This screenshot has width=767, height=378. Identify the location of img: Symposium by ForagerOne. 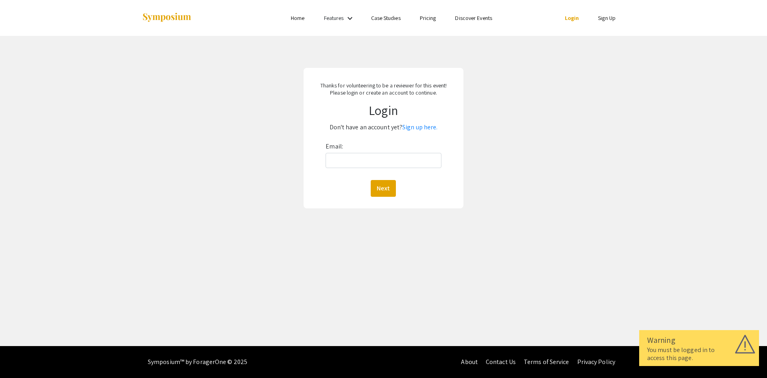
(167, 18).